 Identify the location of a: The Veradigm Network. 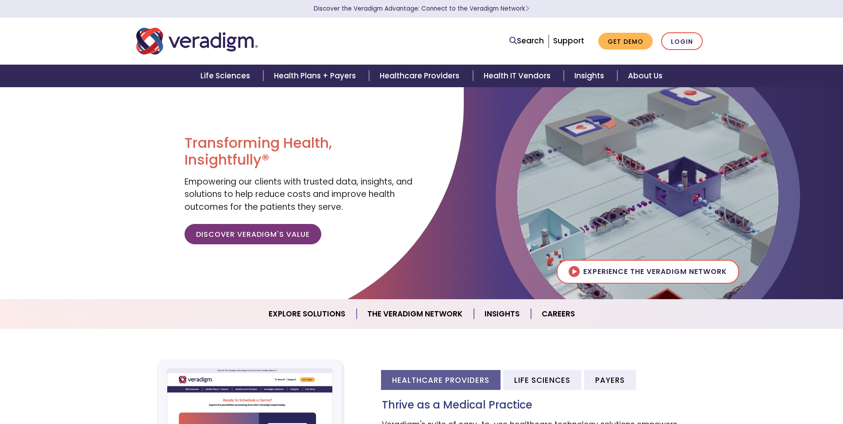
(415, 314).